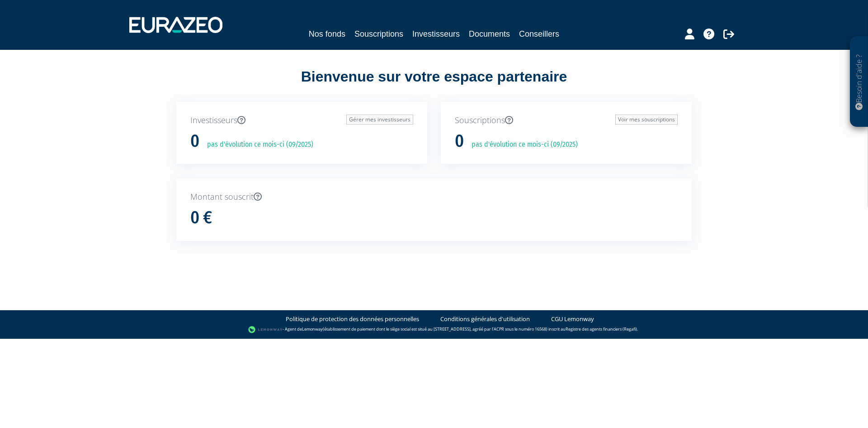  What do you see at coordinates (859, 82) in the screenshot?
I see `p: Besoin d'aide ?` at bounding box center [859, 82].